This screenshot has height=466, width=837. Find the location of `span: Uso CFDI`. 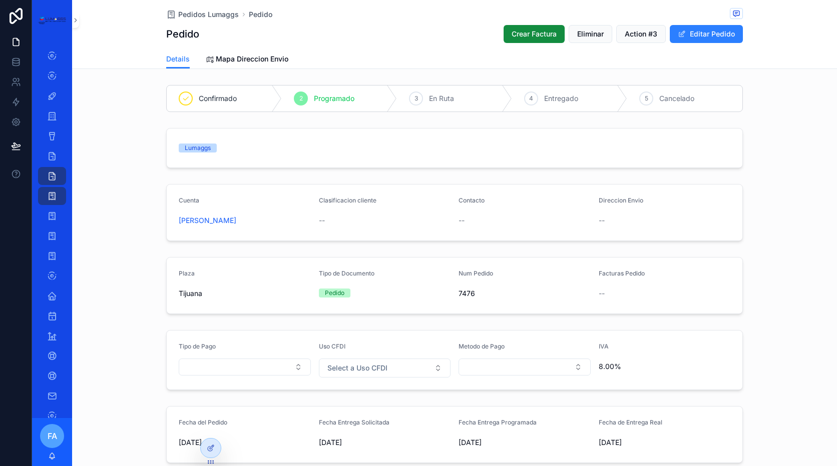

span: Uso CFDI is located at coordinates (332, 346).